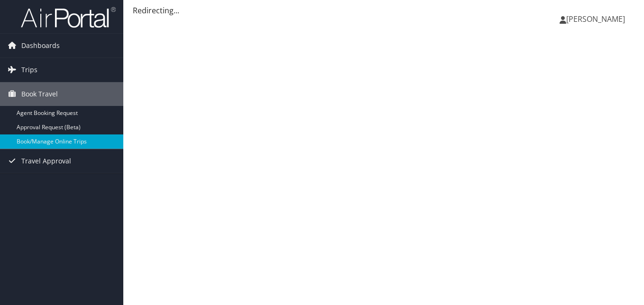 Image resolution: width=644 pixels, height=305 pixels. What do you see at coordinates (40, 94) in the screenshot?
I see `span: Book Travel` at bounding box center [40, 94].